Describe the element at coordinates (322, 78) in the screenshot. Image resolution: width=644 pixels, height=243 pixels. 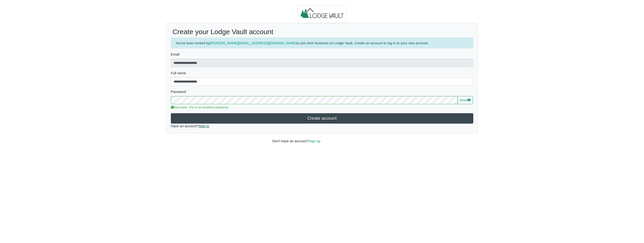
I see `div: Have an account?` at that location.